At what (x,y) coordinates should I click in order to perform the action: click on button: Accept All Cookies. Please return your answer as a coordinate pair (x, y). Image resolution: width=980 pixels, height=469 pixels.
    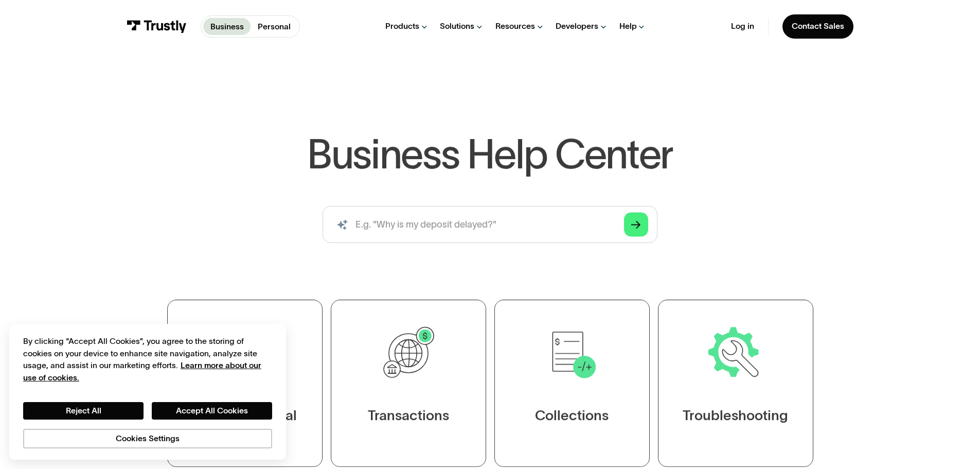
    Looking at the image, I should click on (212, 410).